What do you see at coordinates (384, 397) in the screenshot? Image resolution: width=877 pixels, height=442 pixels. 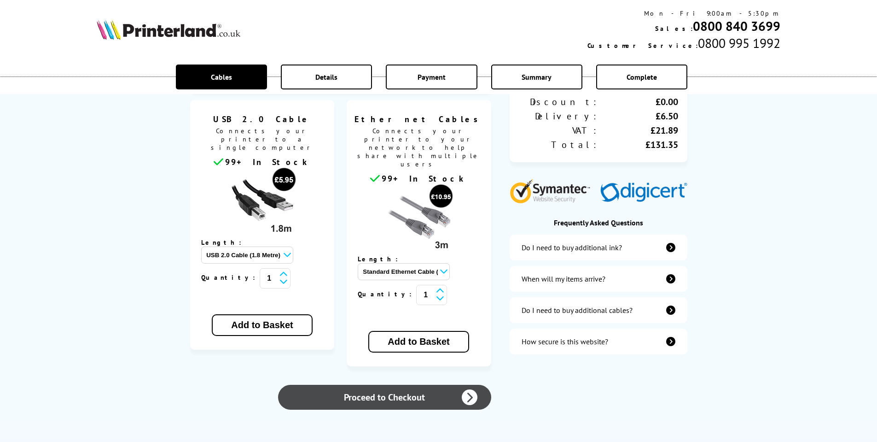 I see `a: Proceed to Checkout` at bounding box center [384, 397].